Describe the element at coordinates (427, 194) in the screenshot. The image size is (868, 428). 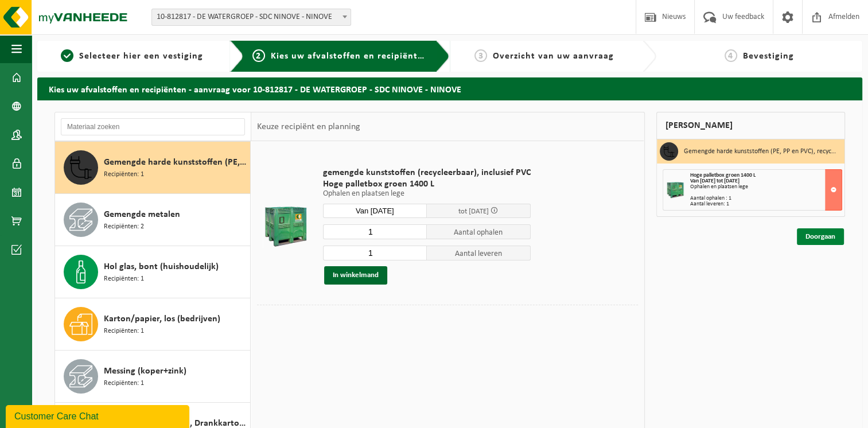
I see `p: Ophalen en plaatsen lege` at that location.